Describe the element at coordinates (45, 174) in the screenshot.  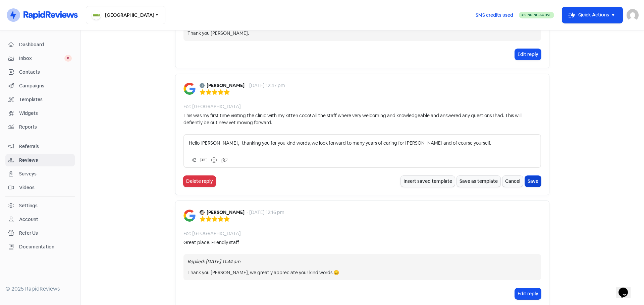
I see `span: Surveys` at that location.